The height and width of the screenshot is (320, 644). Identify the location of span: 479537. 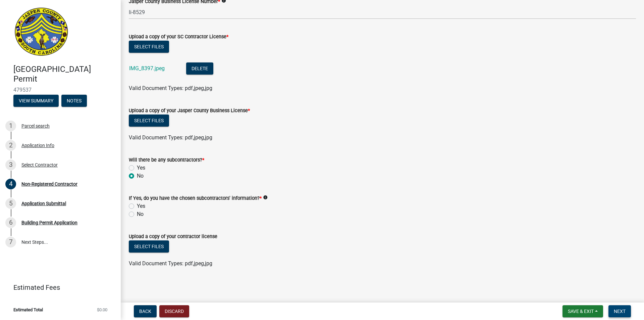
(60, 90).